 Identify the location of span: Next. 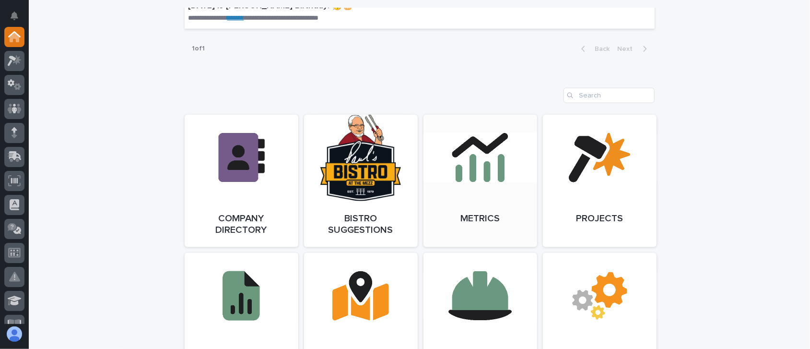
(628, 49).